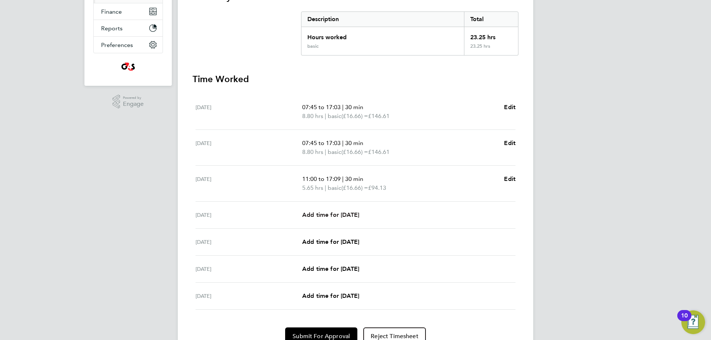 The height and width of the screenshot is (340, 711). I want to click on button: Finance, so click(128, 11).